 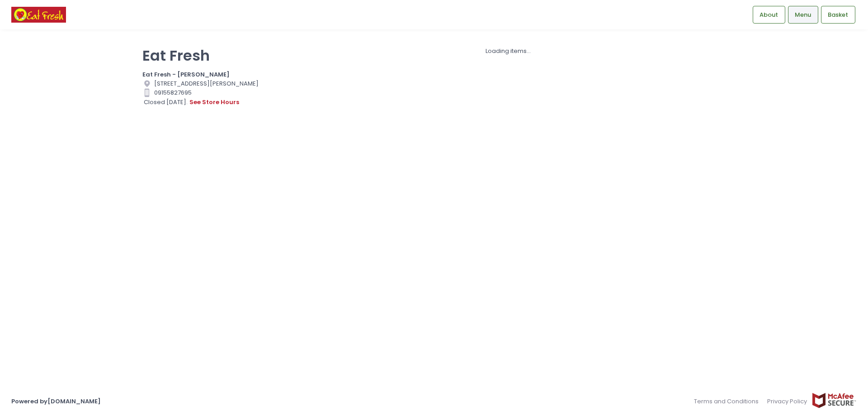 I want to click on img: logo, so click(x=39, y=14).